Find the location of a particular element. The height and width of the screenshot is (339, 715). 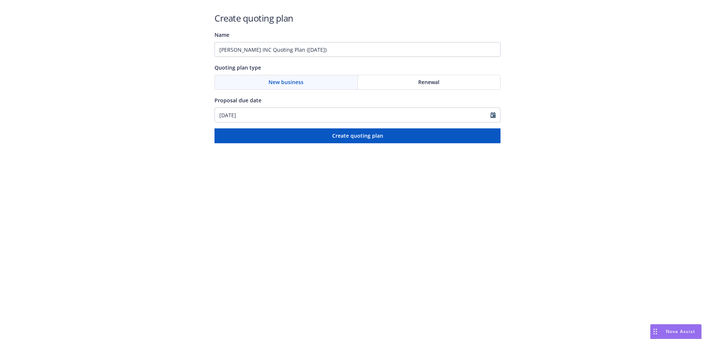

span: New business is located at coordinates (286, 82).